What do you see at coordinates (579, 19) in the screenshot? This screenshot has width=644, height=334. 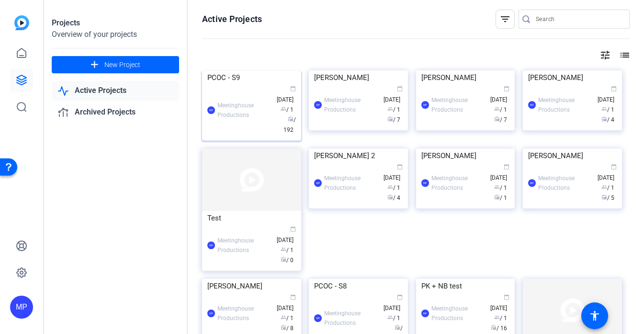 I see `input: Search` at bounding box center [579, 19].